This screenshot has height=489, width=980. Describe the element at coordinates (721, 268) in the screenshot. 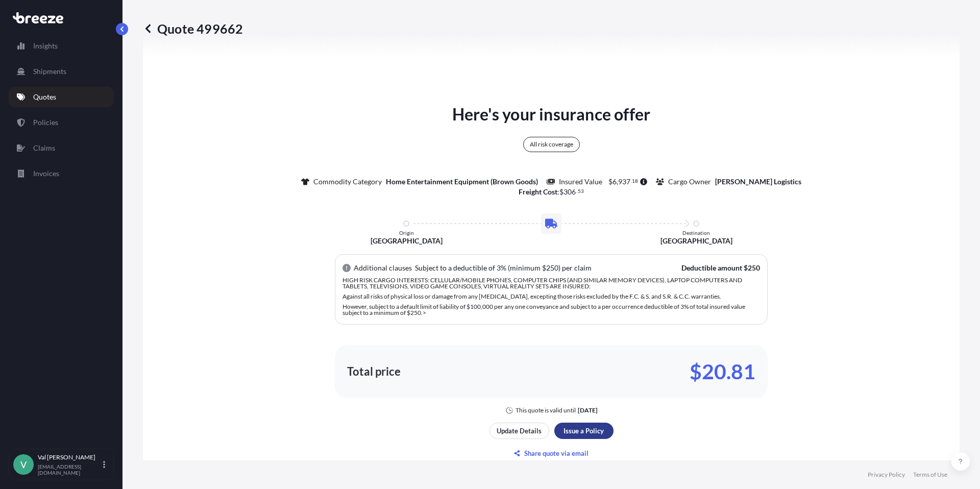

I see `p: Deductible amount $250` at that location.